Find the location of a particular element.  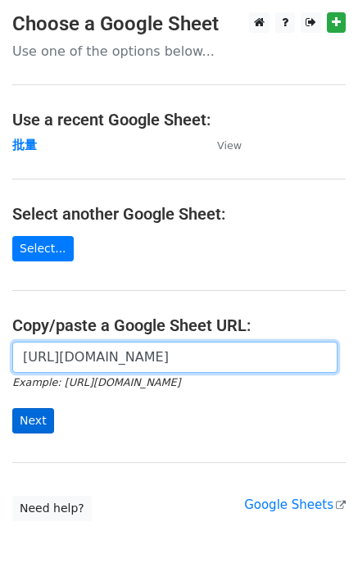

p: Use one of the options below... is located at coordinates (179, 51).